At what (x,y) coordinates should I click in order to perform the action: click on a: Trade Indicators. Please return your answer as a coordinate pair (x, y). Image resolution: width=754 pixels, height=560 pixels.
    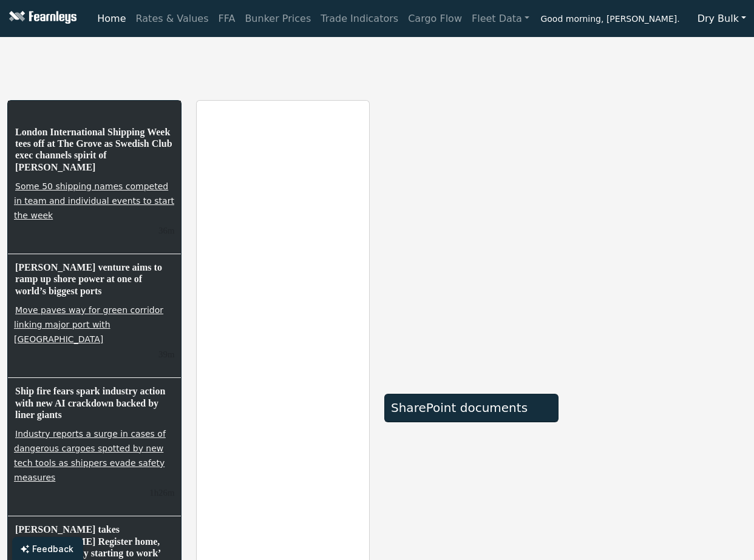
    Looking at the image, I should click on (360, 18).